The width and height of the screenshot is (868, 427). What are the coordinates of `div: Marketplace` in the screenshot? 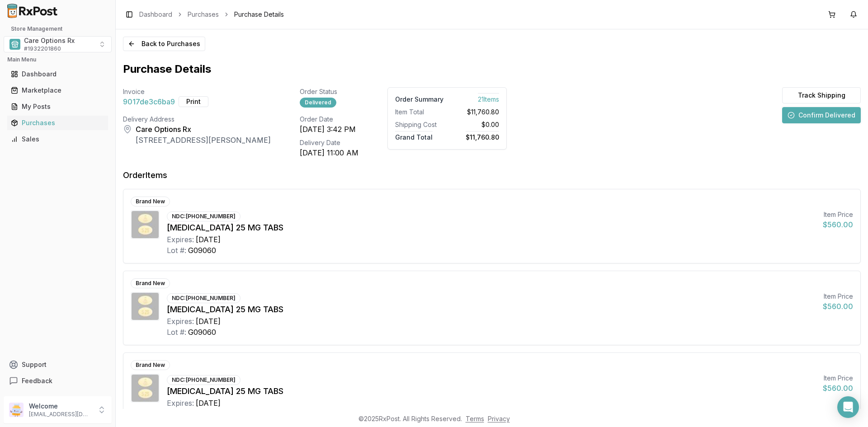 It's located at (58, 91).